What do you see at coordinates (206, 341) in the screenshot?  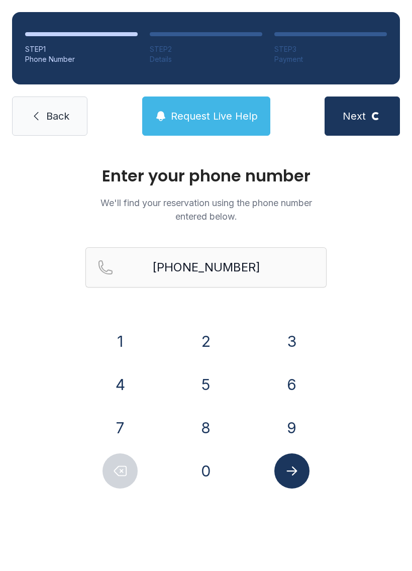 I see `button: 2` at bounding box center [206, 341].